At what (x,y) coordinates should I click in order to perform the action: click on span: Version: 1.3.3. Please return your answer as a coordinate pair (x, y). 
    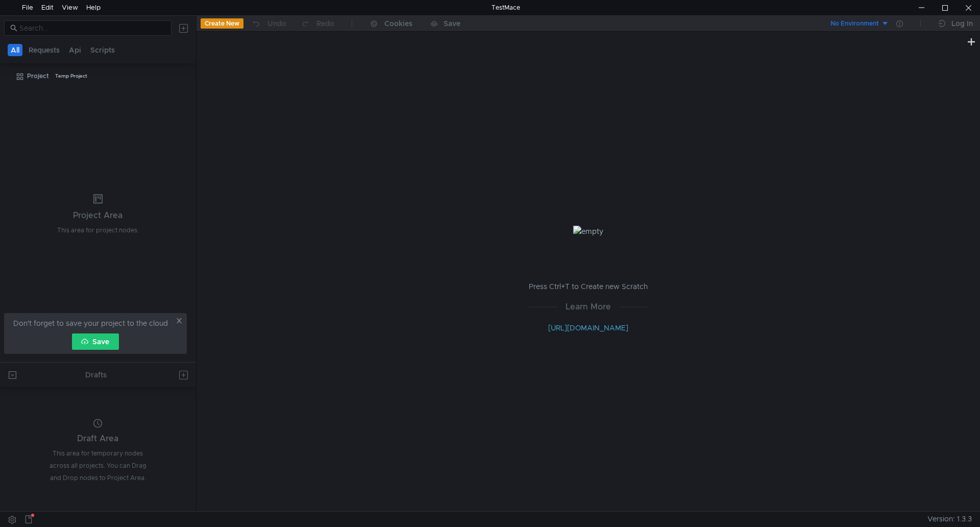
    Looking at the image, I should click on (949, 519).